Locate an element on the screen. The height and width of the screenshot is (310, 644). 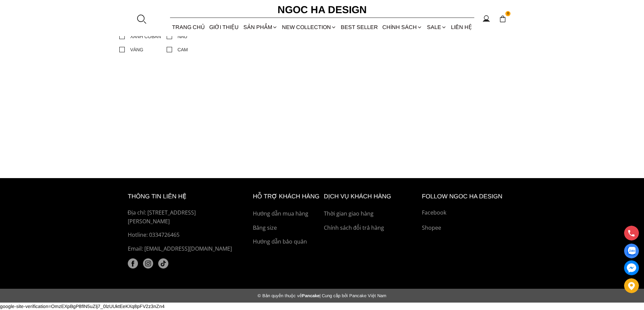
h6: thông tin liên hệ is located at coordinates (182, 196).